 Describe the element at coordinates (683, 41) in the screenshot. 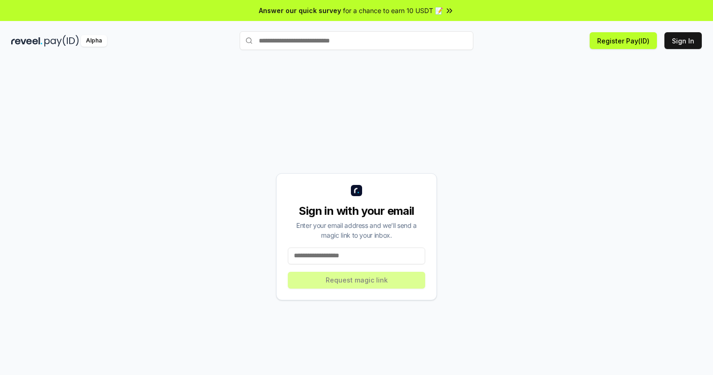

I see `button: Sign In` at that location.